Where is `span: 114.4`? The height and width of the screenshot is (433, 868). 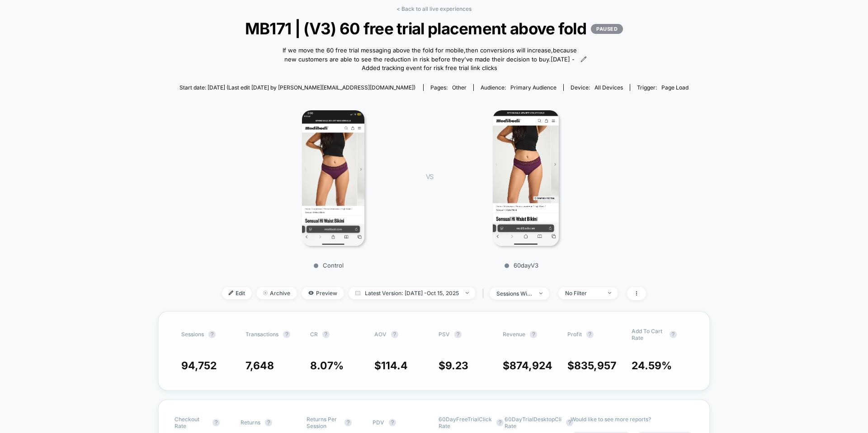
span: 114.4 is located at coordinates (394, 366).